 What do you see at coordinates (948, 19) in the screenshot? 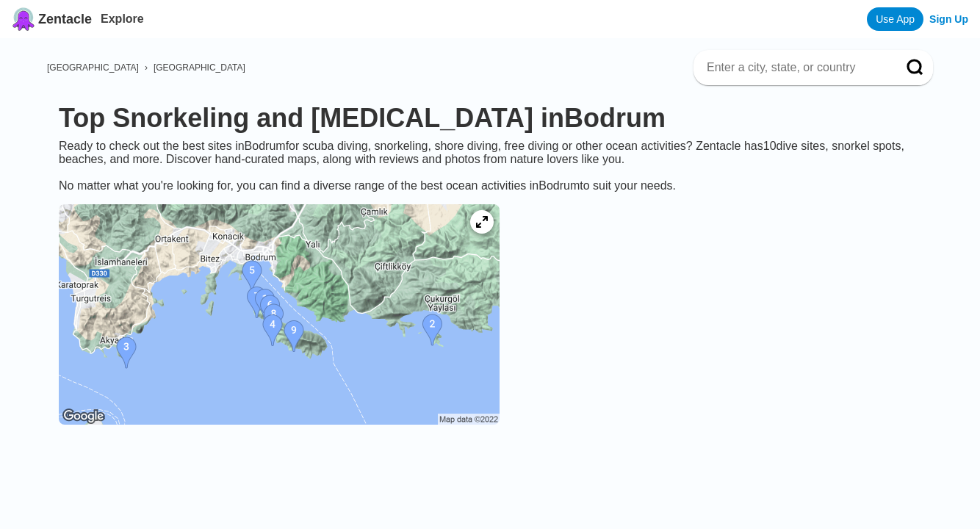
I see `a: Sign Up` at bounding box center [948, 19].